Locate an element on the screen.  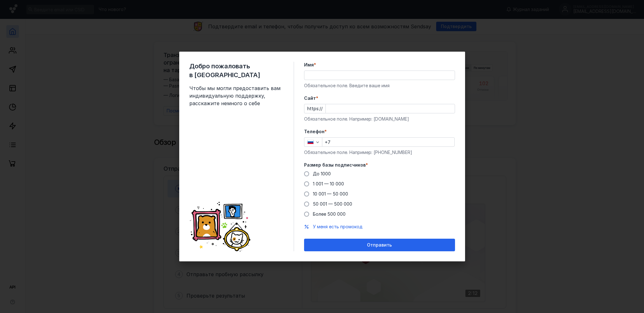
span: 1 001 — 10 000 is located at coordinates (328, 184).